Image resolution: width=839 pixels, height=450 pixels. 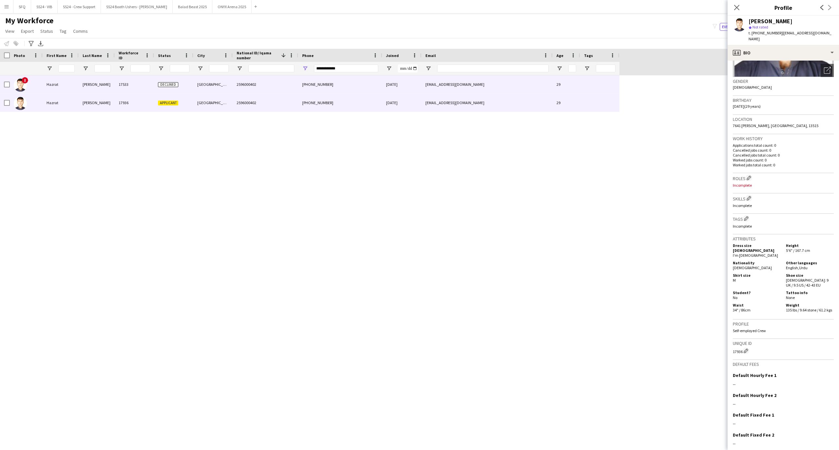 What do you see at coordinates (783, 150) in the screenshot?
I see `p: Cancelled jobs count: 0` at bounding box center [783, 150].